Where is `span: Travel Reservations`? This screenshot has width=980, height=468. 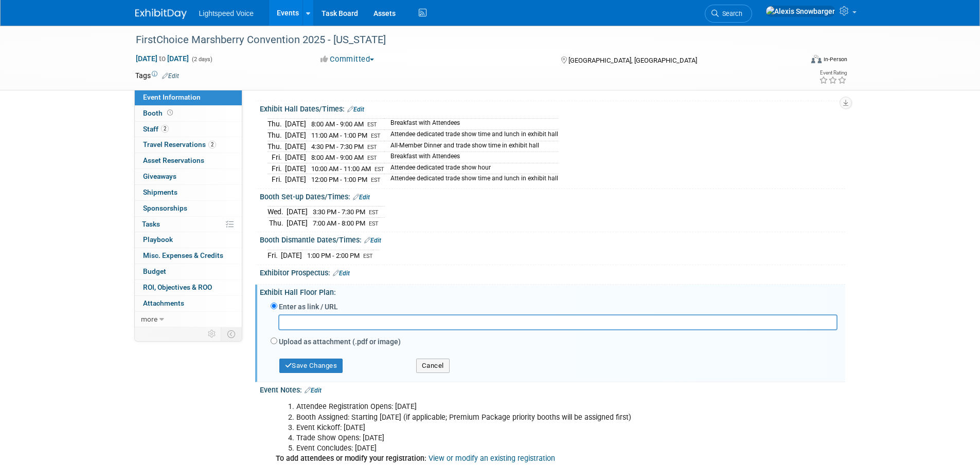 span: Travel Reservations is located at coordinates (180, 144).